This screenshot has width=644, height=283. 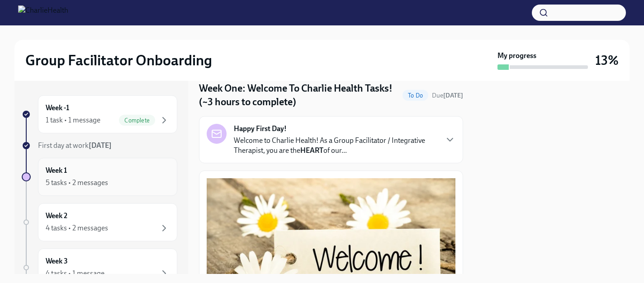 What do you see at coordinates (75, 145) in the screenshot?
I see `span: First day at work` at bounding box center [75, 145].